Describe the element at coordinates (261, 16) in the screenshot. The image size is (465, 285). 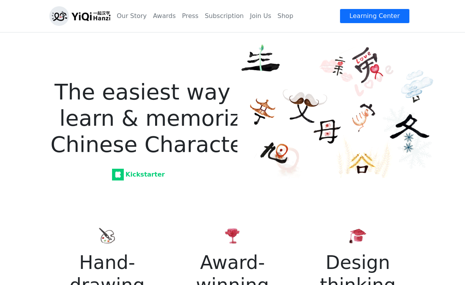
I see `a: Join Us` at that location.